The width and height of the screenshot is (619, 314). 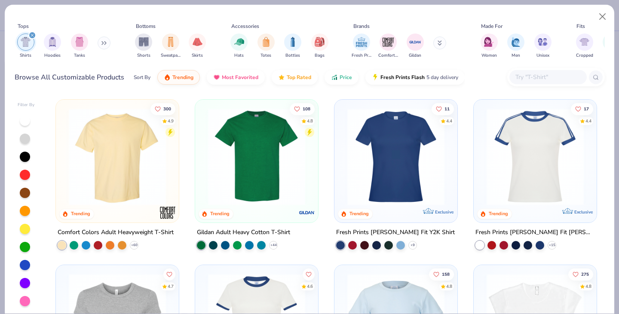 What do you see at coordinates (310, 286) in the screenshot?
I see `div: 4.6` at bounding box center [310, 286].